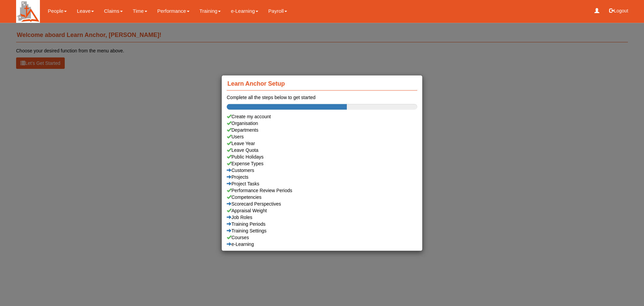 The image size is (644, 306). What do you see at coordinates (322, 230) in the screenshot?
I see `a: Training Settings` at bounding box center [322, 230].